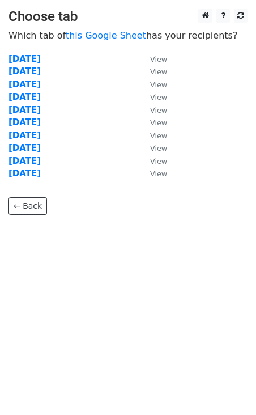  I want to click on a: ← Back, so click(28, 206).